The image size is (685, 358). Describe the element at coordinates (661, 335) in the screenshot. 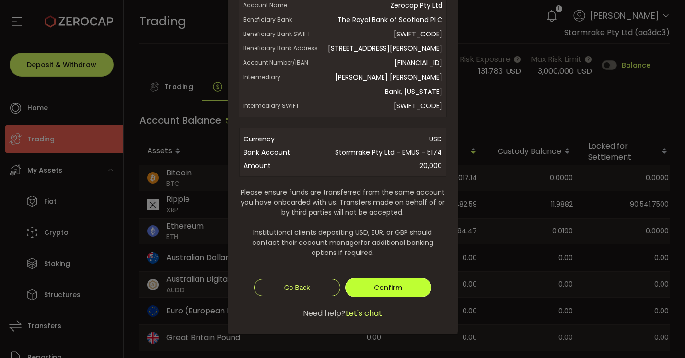

I see `div: Chat Widget` at that location.